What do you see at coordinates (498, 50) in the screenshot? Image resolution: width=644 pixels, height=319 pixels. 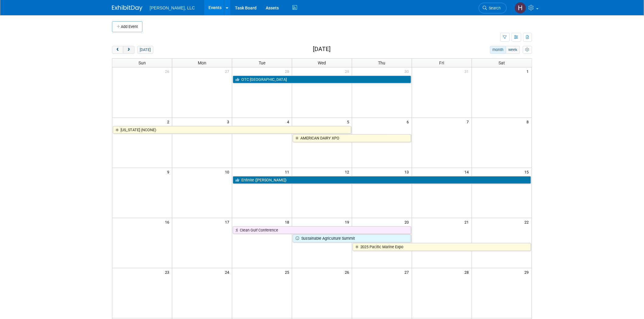 I see `button: month` at bounding box center [498, 50].